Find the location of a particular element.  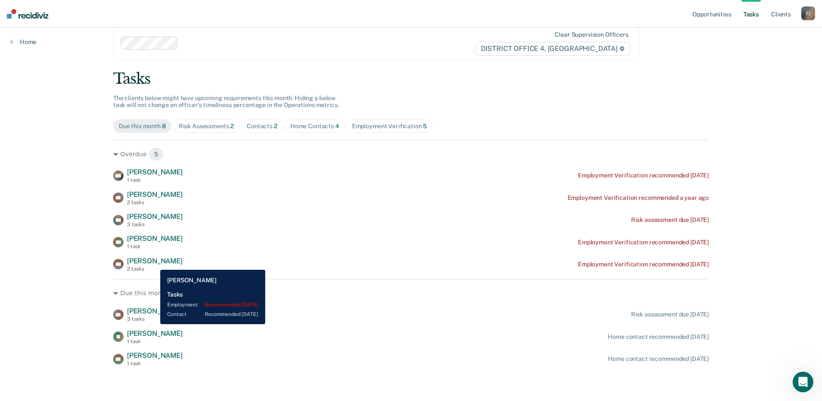

img: Recidiviz is located at coordinates (28, 14).